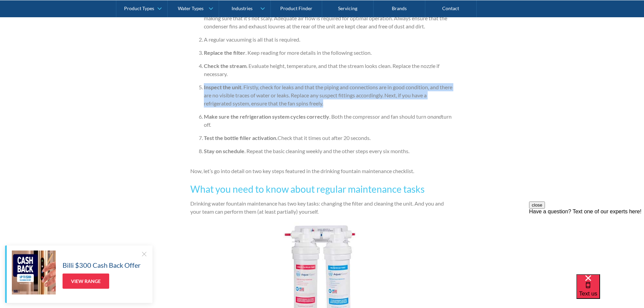  Describe the element at coordinates (101, 266) in the screenshot. I see `h5: Billi $300 Cash Back Offer` at that location.